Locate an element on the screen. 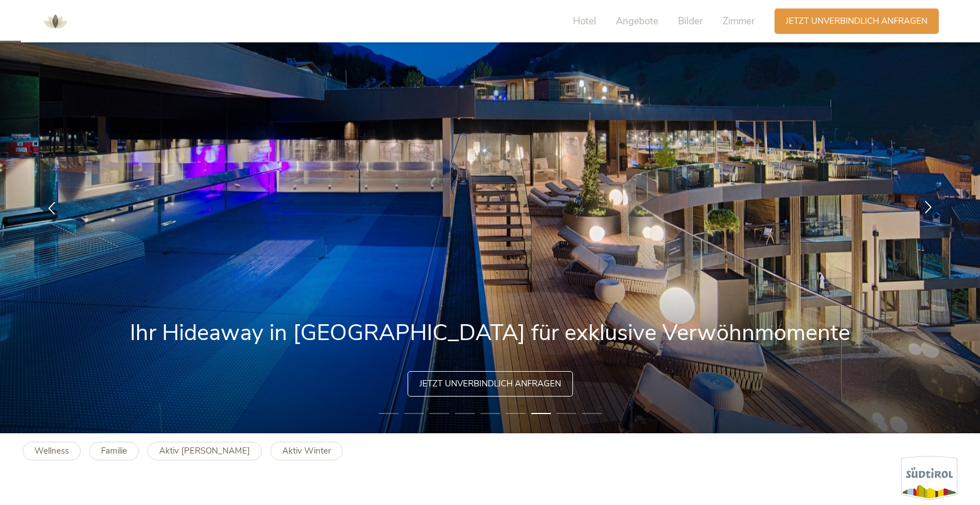 Image resolution: width=980 pixels, height=505 pixels. span: Zimmer is located at coordinates (738, 21).